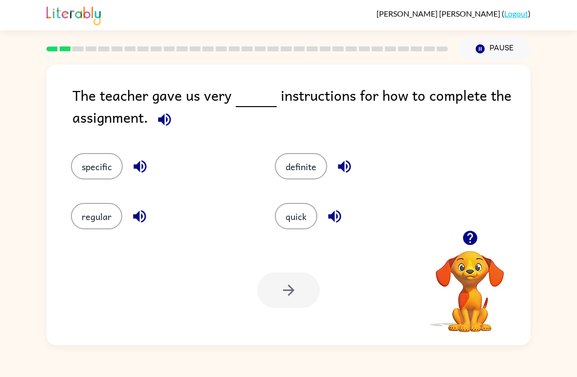  I want to click on video: Your browser must support playing .mp4 files to use Literably. Please try using another browser., so click(470, 284).